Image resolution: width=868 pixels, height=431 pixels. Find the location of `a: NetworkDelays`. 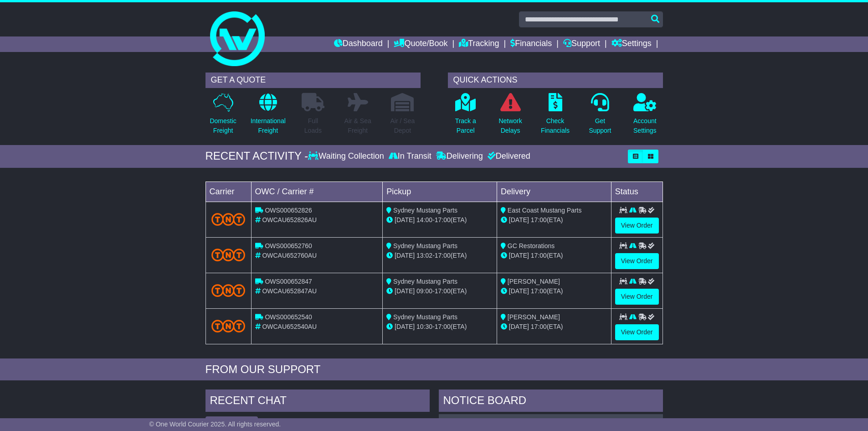

a: NetworkDelays is located at coordinates (510, 116).